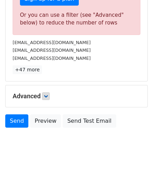 This screenshot has height=185, width=153. I want to click on a: +47 more, so click(27, 70).